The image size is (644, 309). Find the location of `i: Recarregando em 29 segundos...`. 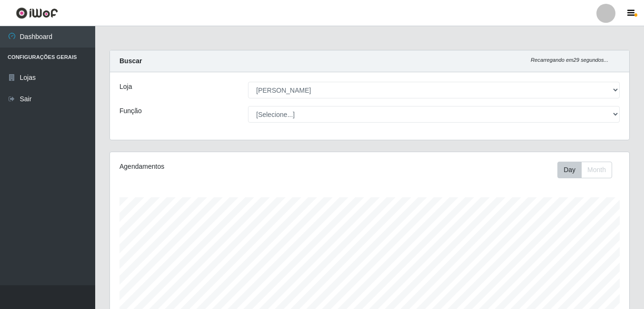

i: Recarregando em 29 segundos... is located at coordinates (569, 60).